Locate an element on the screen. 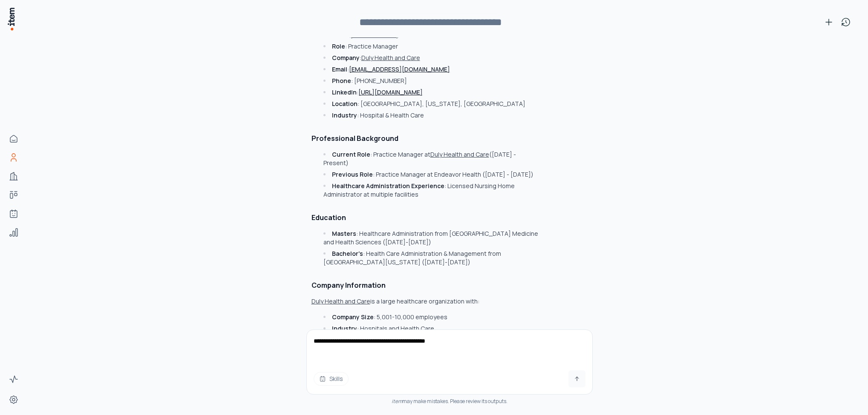  strong: Role is located at coordinates (338, 46).